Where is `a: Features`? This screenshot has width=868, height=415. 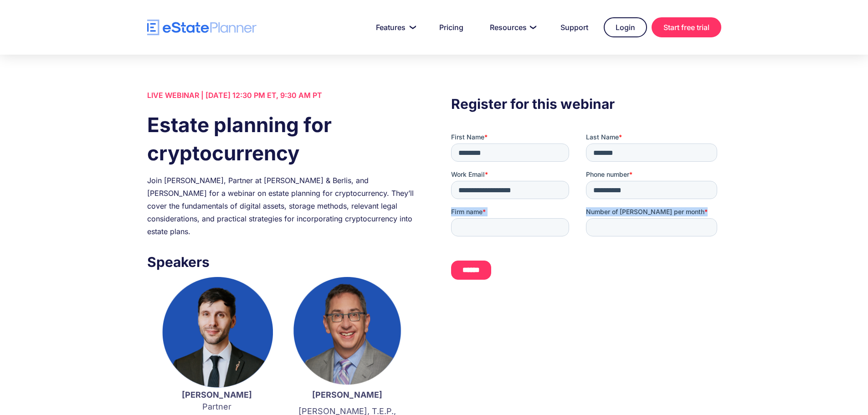 a: Features is located at coordinates (394, 27).